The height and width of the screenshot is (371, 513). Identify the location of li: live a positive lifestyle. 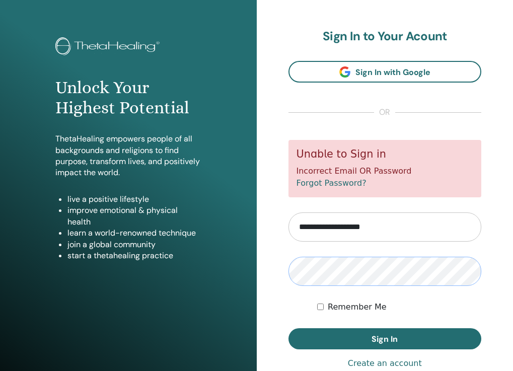
(135, 199).